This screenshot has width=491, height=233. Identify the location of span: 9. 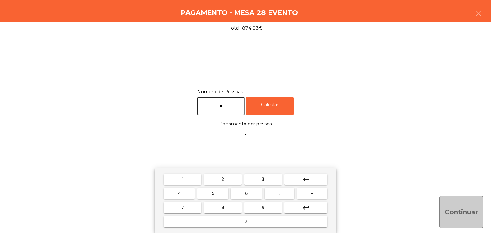
(263, 208).